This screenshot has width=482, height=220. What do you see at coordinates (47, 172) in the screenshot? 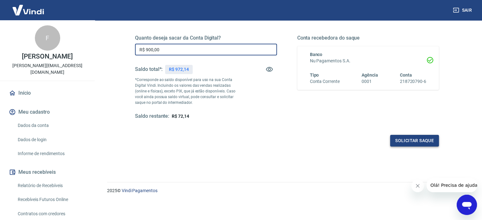
I see `button: Meus recebíveis` at bounding box center [47, 172].